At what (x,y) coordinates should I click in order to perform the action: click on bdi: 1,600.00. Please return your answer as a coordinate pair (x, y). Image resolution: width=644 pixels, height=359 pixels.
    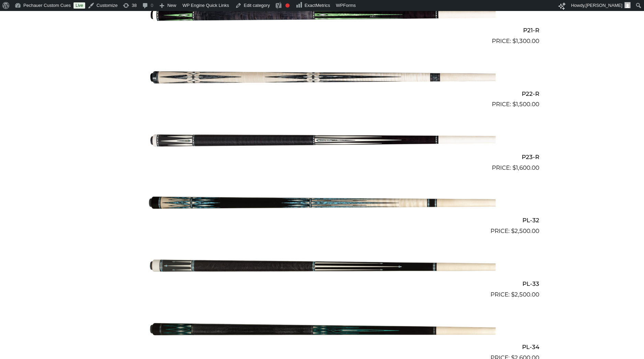
    Looking at the image, I should click on (526, 168).